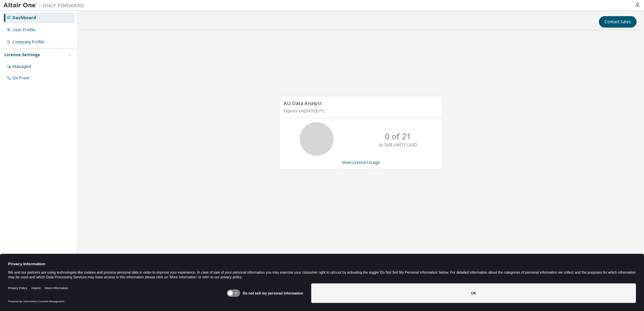  I want to click on p: ALTAIR UNITS USED, so click(398, 145).